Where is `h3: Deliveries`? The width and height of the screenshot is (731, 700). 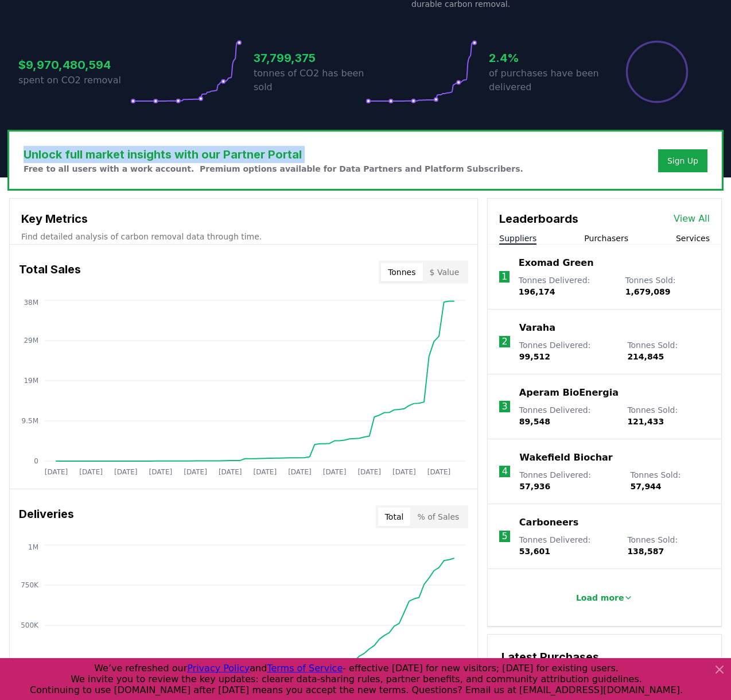 h3: Deliveries is located at coordinates (46, 517).